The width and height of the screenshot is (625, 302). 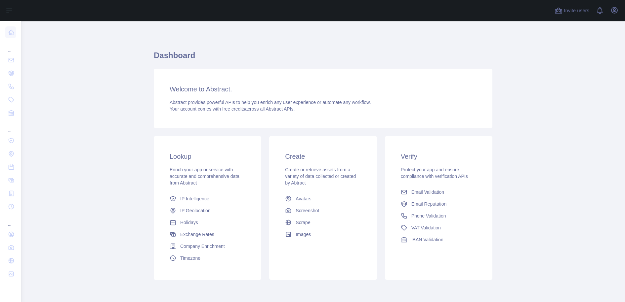 What do you see at coordinates (303, 199) in the screenshot?
I see `span: Avatars` at bounding box center [303, 199].